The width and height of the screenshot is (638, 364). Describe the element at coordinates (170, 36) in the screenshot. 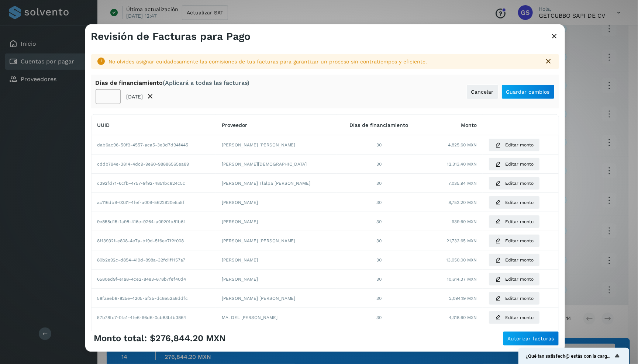

I see `h3: Revisión de Facturas para Pago` at that location.